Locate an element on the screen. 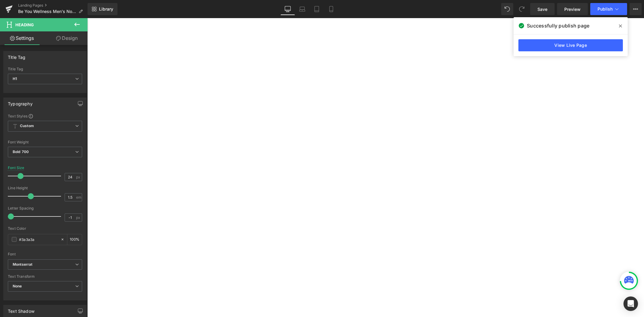 The width and height of the screenshot is (644, 317). div: Text Shadow is located at coordinates (21, 309).